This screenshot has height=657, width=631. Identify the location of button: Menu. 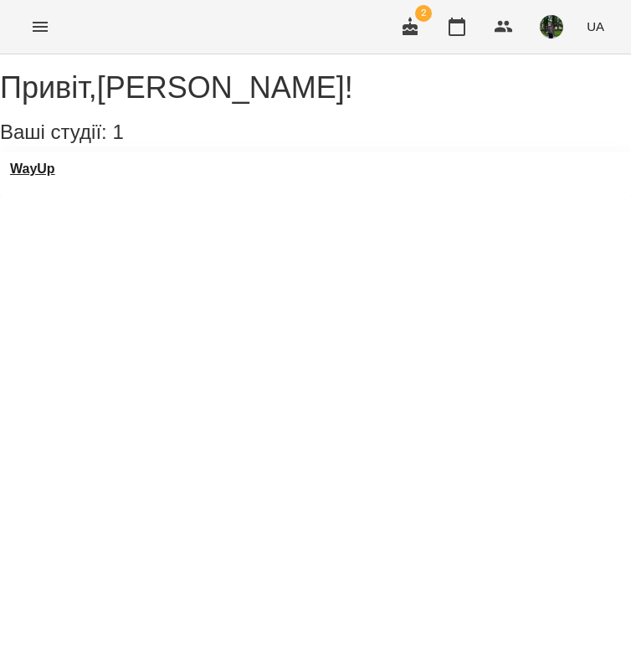
(40, 27).